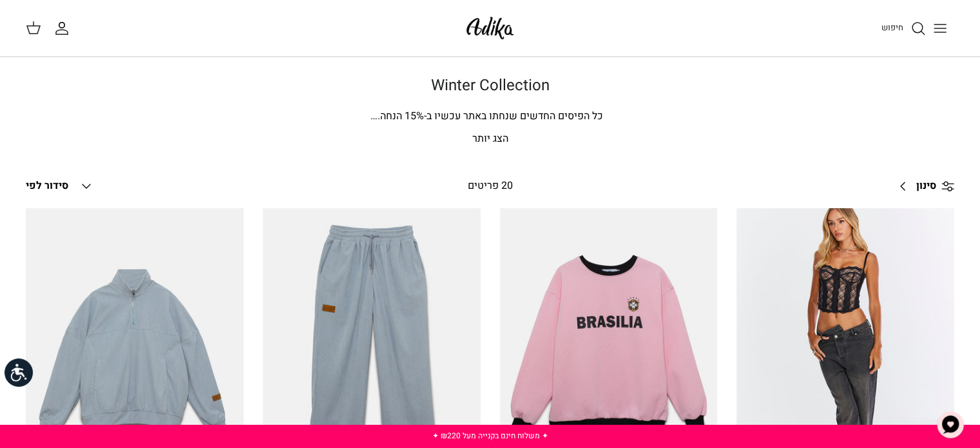  What do you see at coordinates (490, 187) in the screenshot?
I see `div: 20 פריטים` at bounding box center [490, 187].